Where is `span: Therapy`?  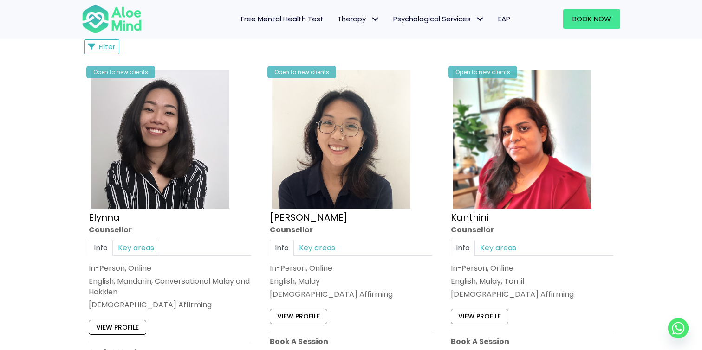
span: Therapy is located at coordinates (358, 19).